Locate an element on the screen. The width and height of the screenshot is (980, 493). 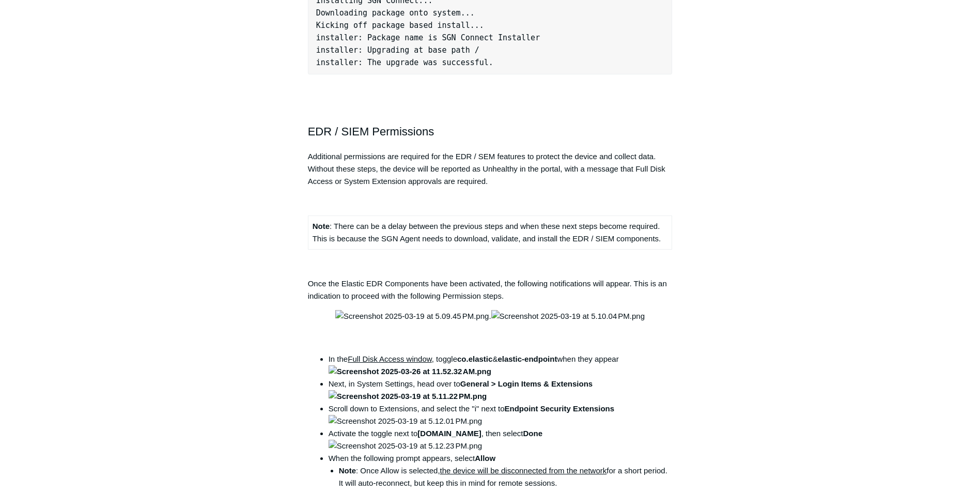
li: Activate the toggle next to , then select is located at coordinates (501, 440).